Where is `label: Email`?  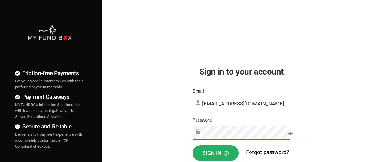
label: Email is located at coordinates (198, 91).